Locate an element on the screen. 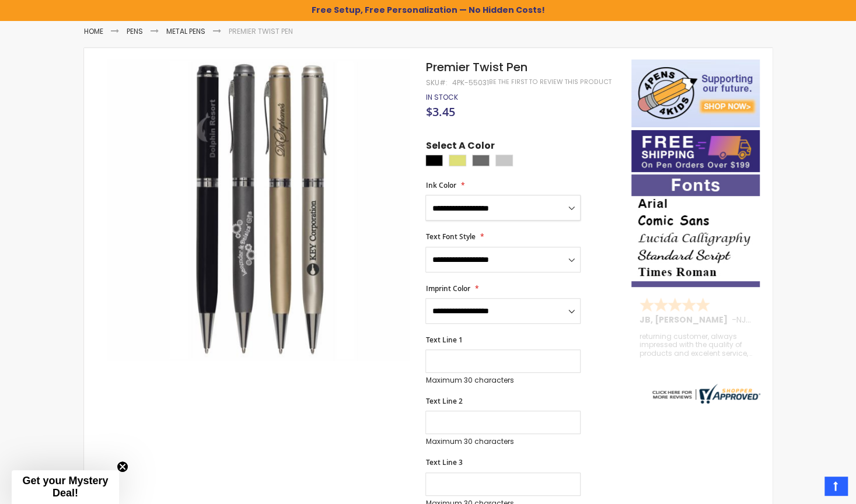 The image size is (856, 504). img: font-personalization-examples is located at coordinates (695, 230).